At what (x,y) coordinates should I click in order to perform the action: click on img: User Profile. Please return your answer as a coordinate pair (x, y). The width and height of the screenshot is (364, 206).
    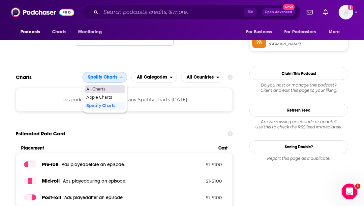
    Looking at the image, I should click on (346, 12).